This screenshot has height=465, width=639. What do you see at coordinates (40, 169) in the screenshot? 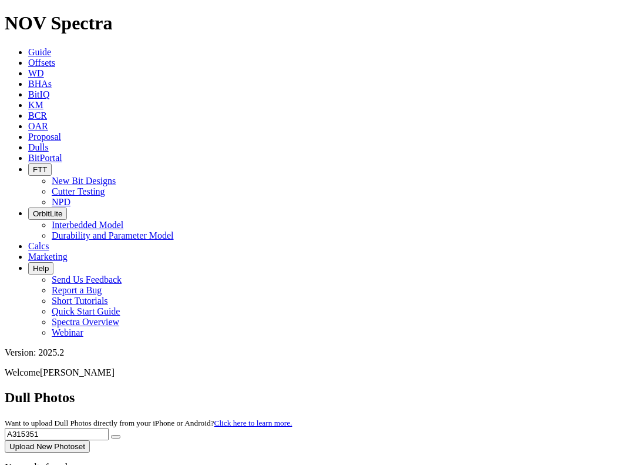
I see `span: FTT` at bounding box center [40, 169].